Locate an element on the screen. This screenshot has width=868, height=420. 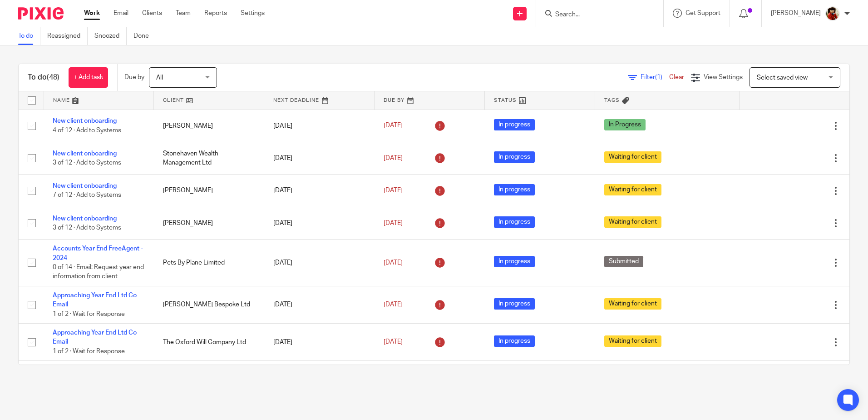
a: Accounts Year End FreeAgent - 2024 is located at coordinates (98, 253).